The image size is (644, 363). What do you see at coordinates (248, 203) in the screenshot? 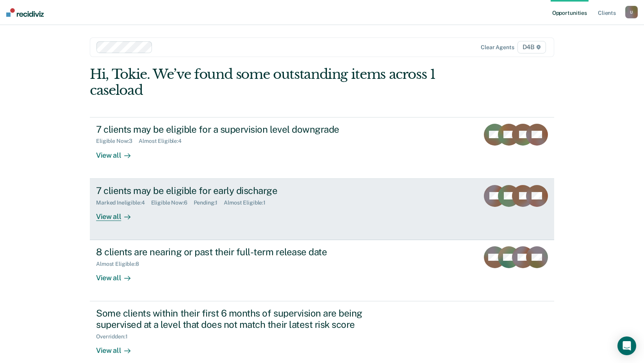
I see `div: Almost Eligible : 1` at bounding box center [248, 203].